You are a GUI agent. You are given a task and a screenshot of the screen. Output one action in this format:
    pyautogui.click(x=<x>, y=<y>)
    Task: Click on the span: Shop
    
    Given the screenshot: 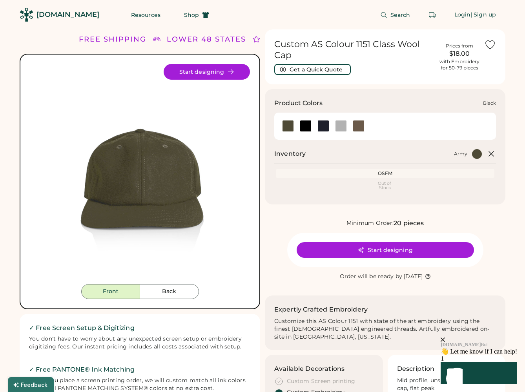 What is the action you would take?
    pyautogui.click(x=191, y=15)
    